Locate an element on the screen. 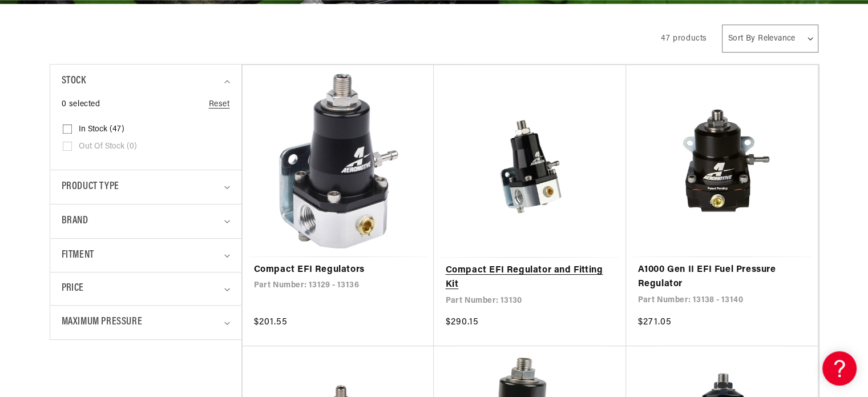 The height and width of the screenshot is (397, 868). span: Product type is located at coordinates (90, 187).